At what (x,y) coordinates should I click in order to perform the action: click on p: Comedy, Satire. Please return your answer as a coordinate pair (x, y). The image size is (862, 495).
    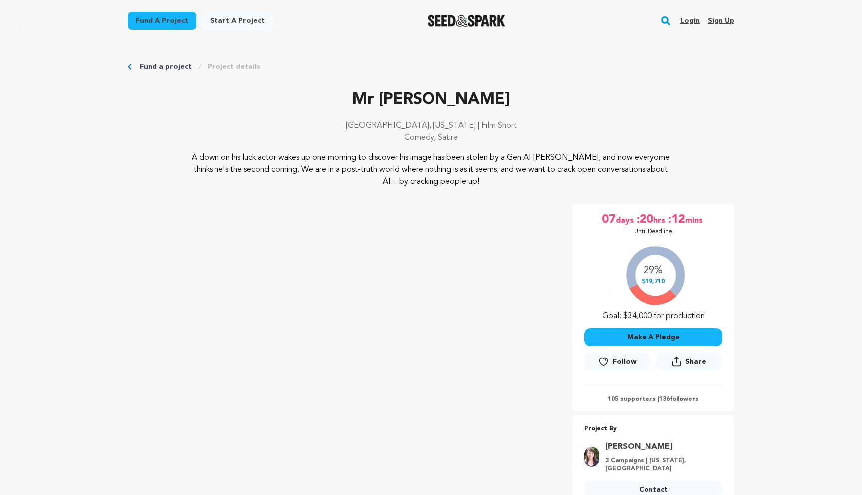
    Looking at the image, I should click on (431, 138).